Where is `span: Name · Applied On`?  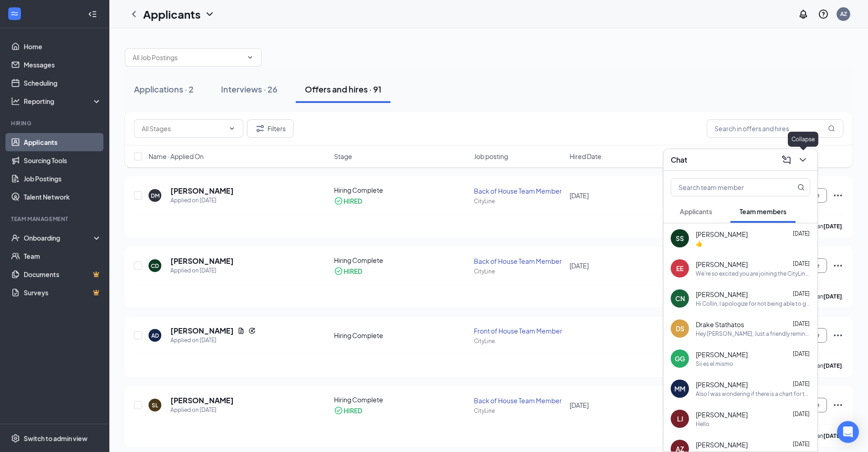
span: Name · Applied On is located at coordinates (175, 156).